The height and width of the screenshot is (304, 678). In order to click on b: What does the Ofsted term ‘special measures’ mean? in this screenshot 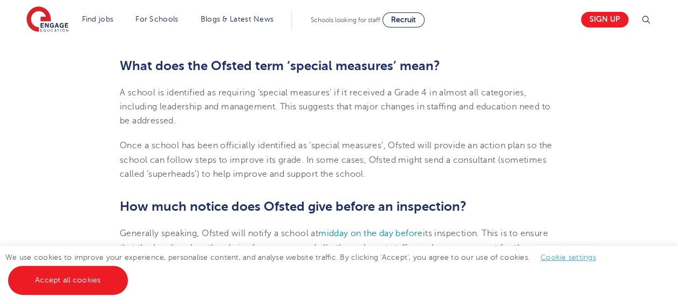, I will do `click(280, 66)`.